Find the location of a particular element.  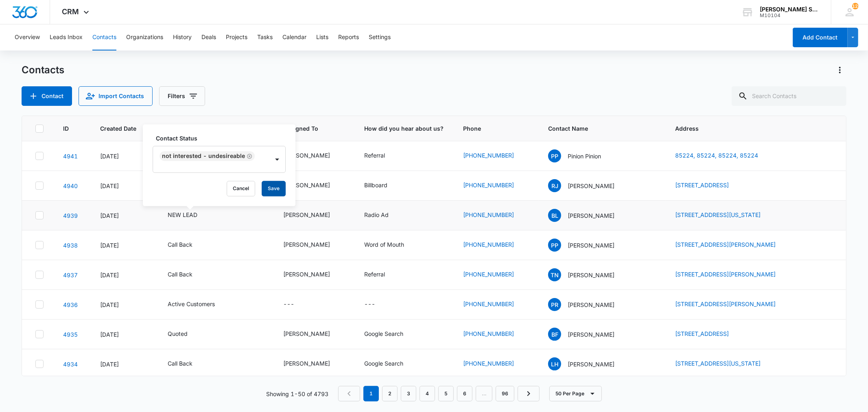

div: Contact Status - NEW LEAD - Select to Edit Field is located at coordinates (190, 215).